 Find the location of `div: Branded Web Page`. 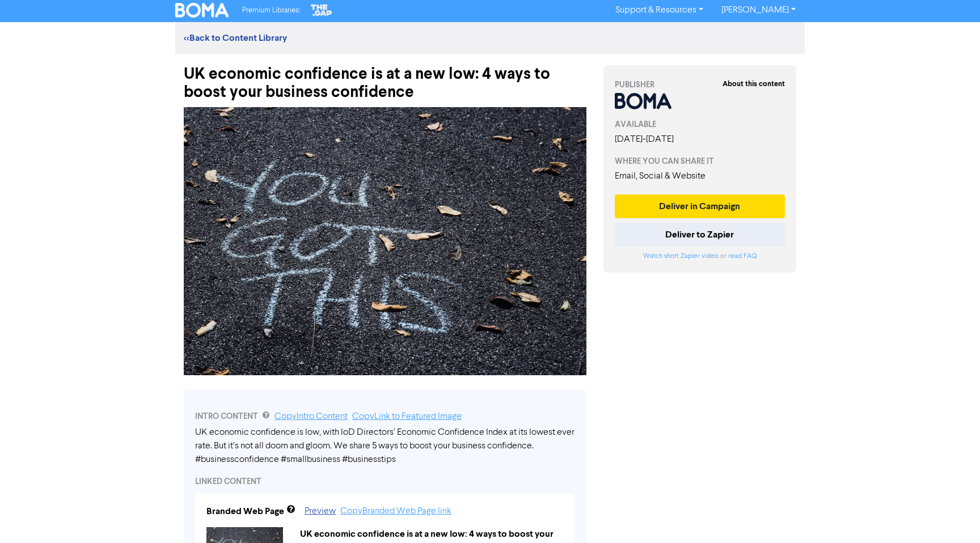

div: Branded Web Page is located at coordinates (245, 511).